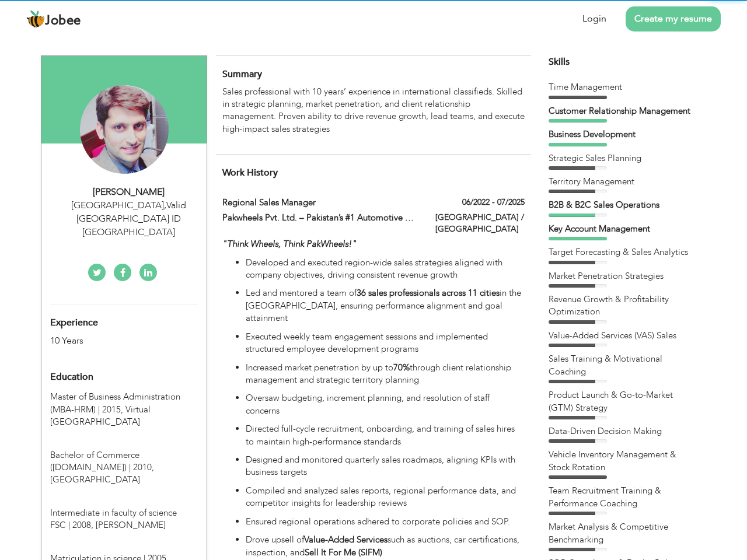 Image resolution: width=747 pixels, height=560 pixels. Describe the element at coordinates (622, 111) in the screenshot. I see `div: Customer Relationship Management` at that location.